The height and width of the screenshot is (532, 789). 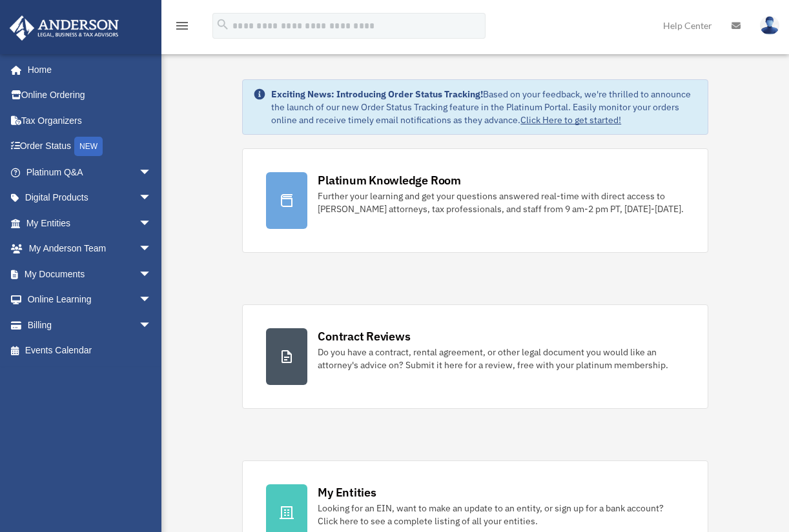 What do you see at coordinates (501, 358) in the screenshot?
I see `div: Do you have a contract, rental agreement, or other legal document you would like an attorney's ad...` at bounding box center [501, 358].